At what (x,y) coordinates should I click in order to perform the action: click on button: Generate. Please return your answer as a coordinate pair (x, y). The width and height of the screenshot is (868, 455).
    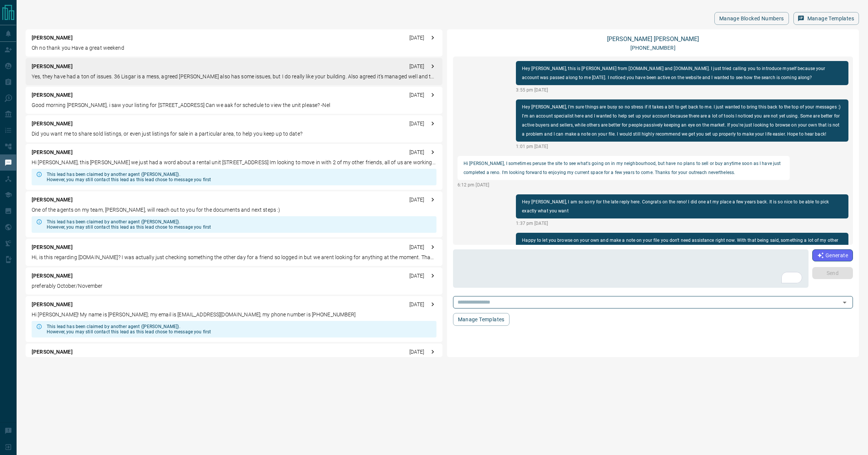
    Looking at the image, I should click on (833, 255).